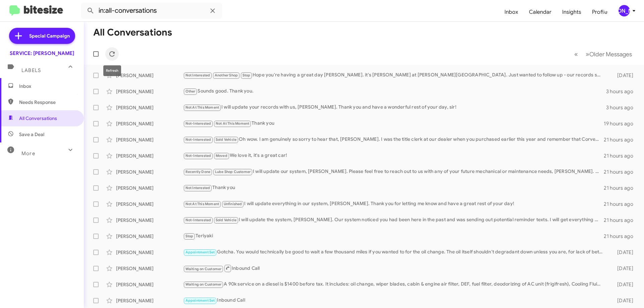 The height and width of the screenshot is (308, 644). What do you see at coordinates (394, 155) in the screenshot?
I see `div: We love it, it's a great car!` at bounding box center [394, 155].